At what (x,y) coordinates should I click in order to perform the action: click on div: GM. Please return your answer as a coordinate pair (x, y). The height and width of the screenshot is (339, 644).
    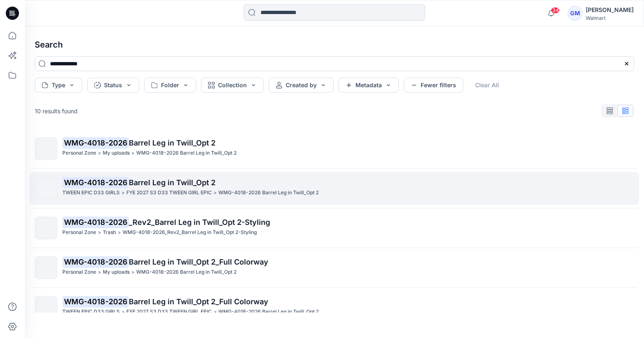
    Looking at the image, I should click on (575, 13).